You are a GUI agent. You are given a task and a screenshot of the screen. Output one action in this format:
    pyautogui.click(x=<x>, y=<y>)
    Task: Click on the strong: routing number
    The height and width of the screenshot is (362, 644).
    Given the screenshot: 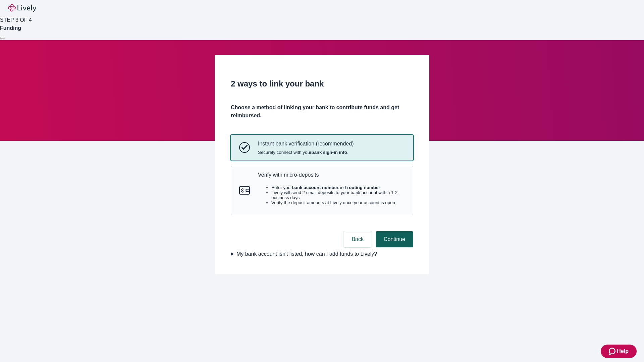 What is the action you would take?
    pyautogui.click(x=363, y=187)
    